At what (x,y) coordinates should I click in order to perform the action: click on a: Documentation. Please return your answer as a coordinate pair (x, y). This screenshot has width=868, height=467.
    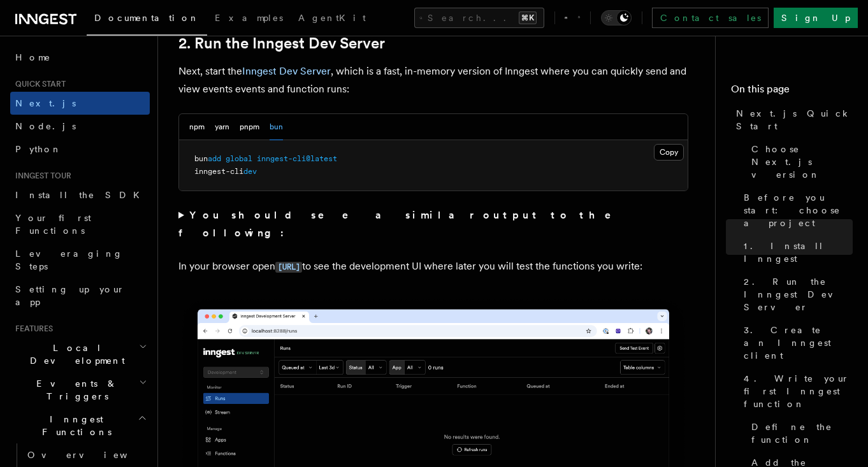
    Looking at the image, I should click on (146, 20).